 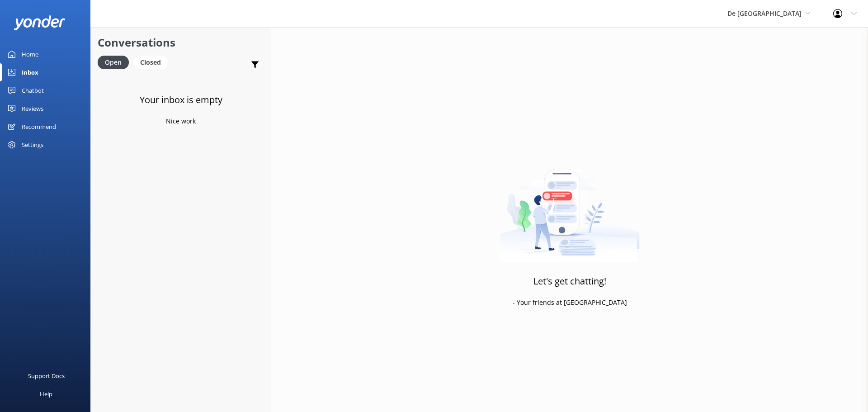 What do you see at coordinates (40, 23) in the screenshot?
I see `img: yonder-white-logo.png` at bounding box center [40, 23].